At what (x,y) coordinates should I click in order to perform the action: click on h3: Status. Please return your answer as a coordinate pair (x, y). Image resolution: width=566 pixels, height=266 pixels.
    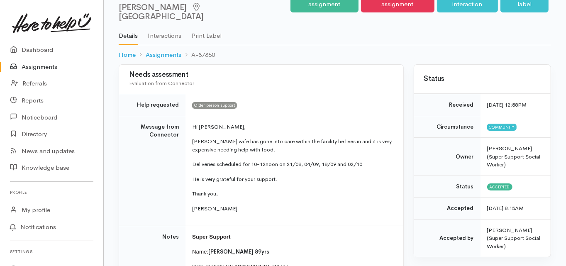
    Looking at the image, I should click on (482, 79).